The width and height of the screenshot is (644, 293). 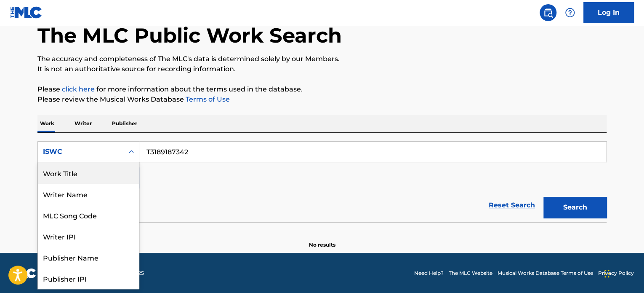 I want to click on p: Work, so click(x=47, y=123).